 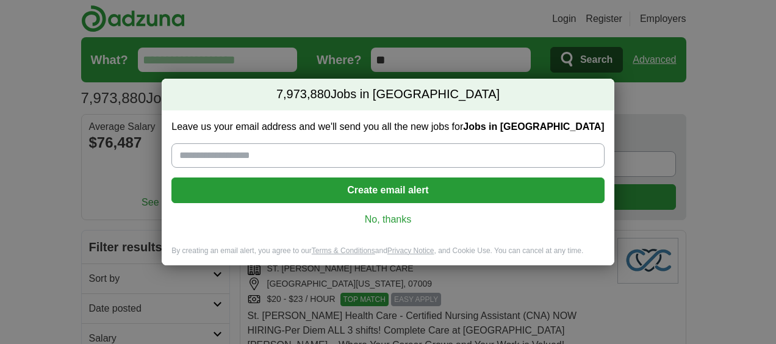 What do you see at coordinates (387, 190) in the screenshot?
I see `button: Create email alert` at bounding box center [387, 190].